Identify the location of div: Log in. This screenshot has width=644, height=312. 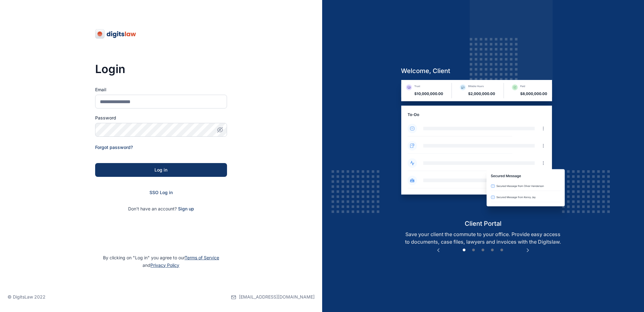
(161, 170).